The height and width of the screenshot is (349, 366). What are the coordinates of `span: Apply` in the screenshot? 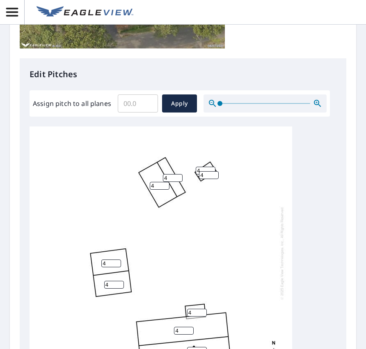 It's located at (179, 103).